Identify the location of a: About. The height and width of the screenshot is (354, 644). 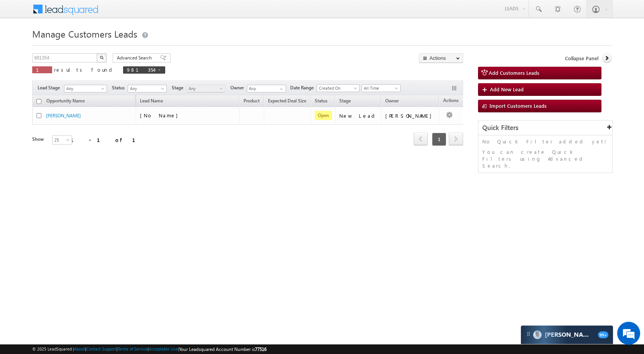
(79, 349).